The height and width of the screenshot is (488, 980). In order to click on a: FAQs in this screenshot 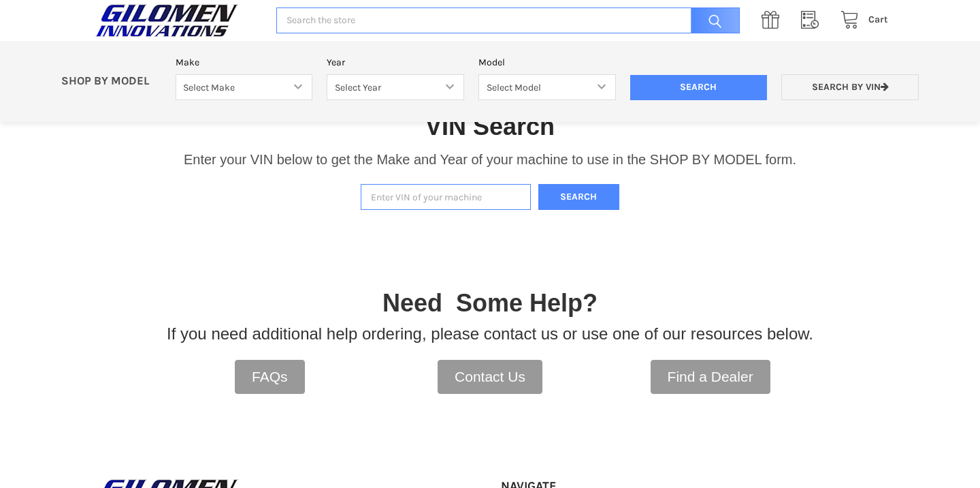, I will do `click(269, 376)`.